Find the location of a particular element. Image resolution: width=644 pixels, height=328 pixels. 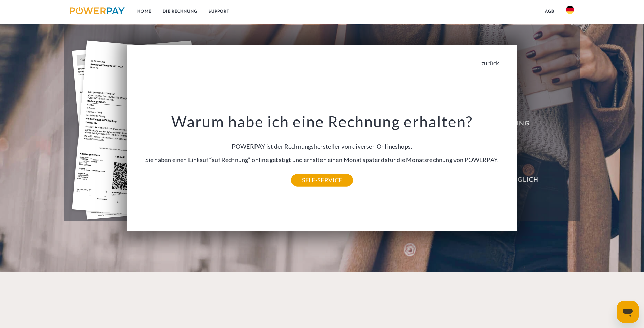

a: DIE RECHNUNG is located at coordinates (180, 11).